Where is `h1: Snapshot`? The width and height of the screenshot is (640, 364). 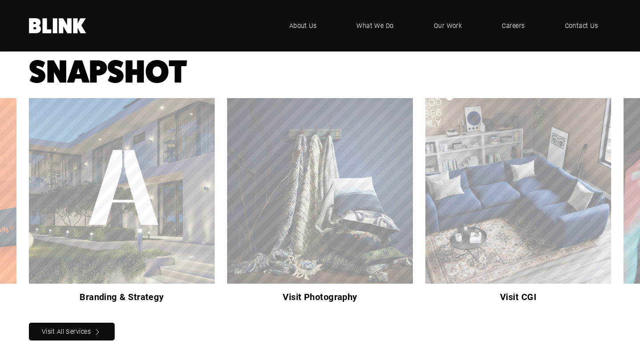
h1: Snapshot is located at coordinates (320, 72).